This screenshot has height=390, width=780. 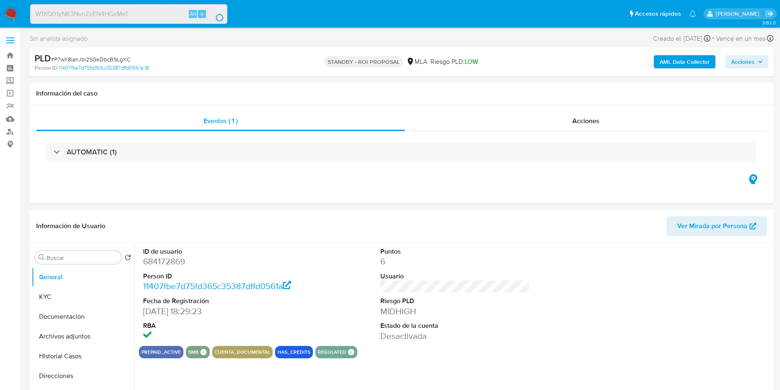 I want to click on span: Accesos rápidos, so click(x=658, y=14).